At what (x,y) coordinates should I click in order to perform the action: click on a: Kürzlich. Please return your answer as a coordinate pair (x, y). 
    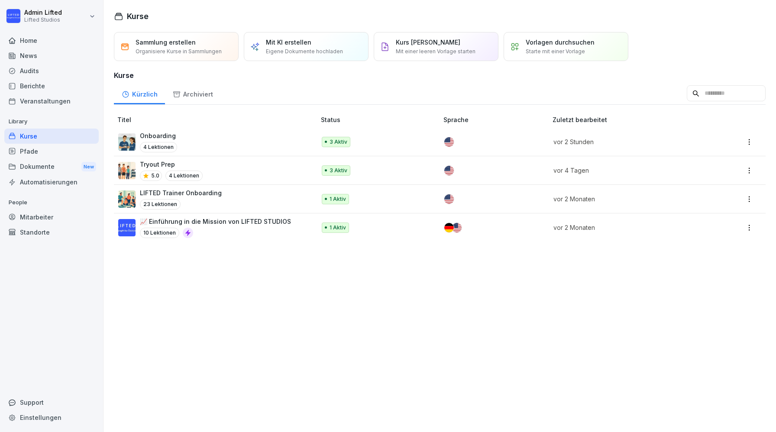
    Looking at the image, I should click on (139, 93).